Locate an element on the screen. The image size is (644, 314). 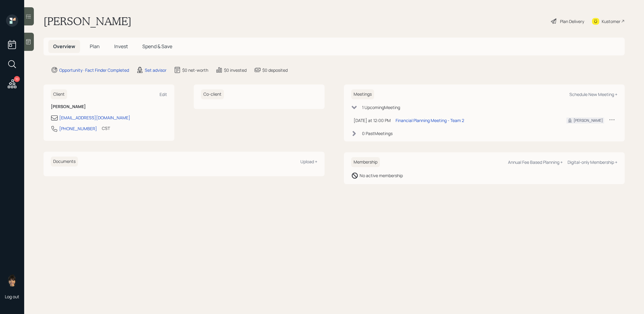
div: $0 net-worth is located at coordinates (196, 70).